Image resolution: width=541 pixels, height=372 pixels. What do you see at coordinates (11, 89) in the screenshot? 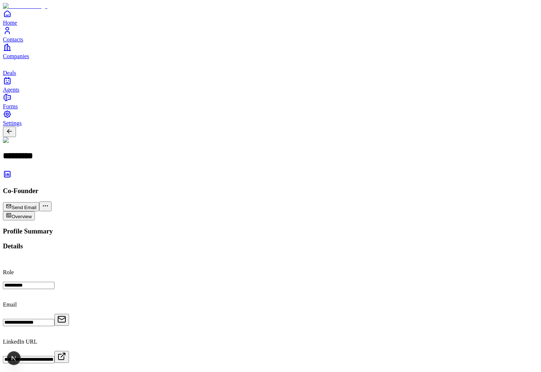
I see `span: Agents` at bounding box center [11, 89].